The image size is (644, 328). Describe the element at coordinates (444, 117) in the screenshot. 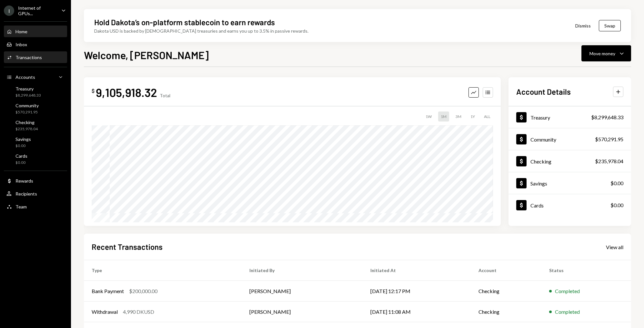

I see `div: 1M` at that location.